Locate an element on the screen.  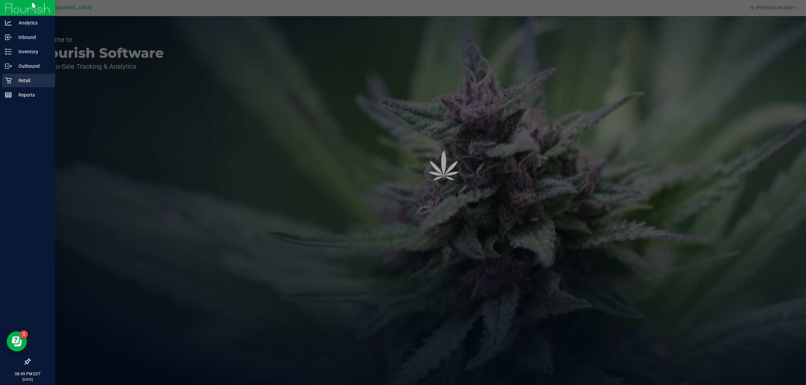
p: Outbound is located at coordinates (32, 66).